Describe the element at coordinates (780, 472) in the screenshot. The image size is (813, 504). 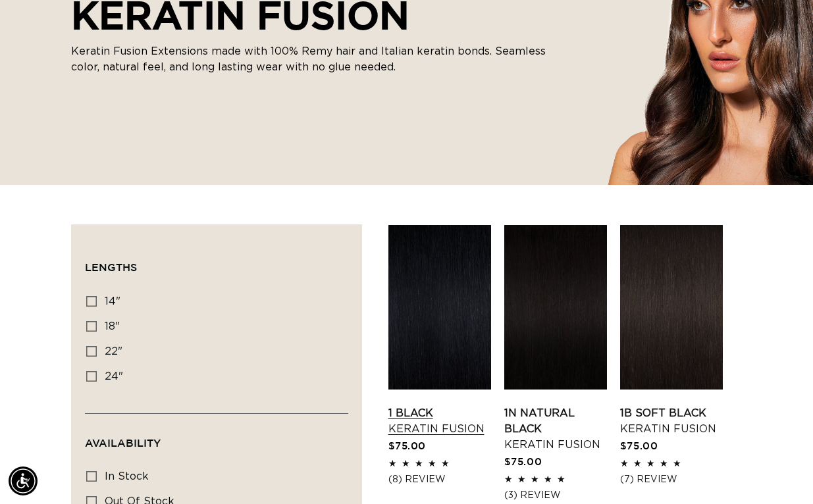
I see `div: Chat Widget` at that location.